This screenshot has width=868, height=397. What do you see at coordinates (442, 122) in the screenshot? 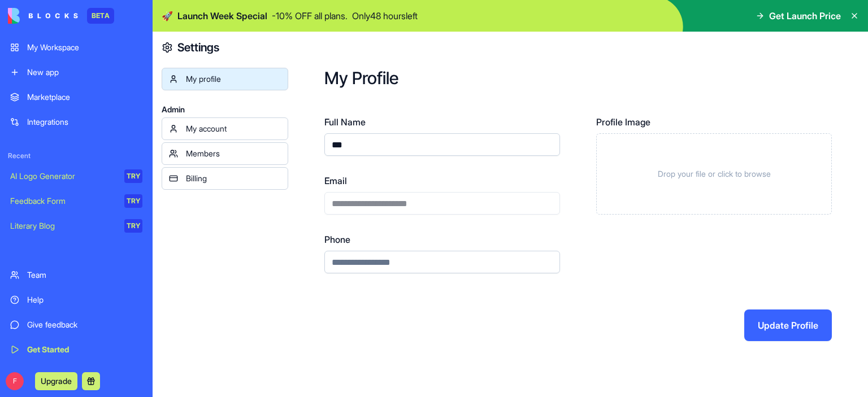
I see `label: Full Name` at bounding box center [442, 122].